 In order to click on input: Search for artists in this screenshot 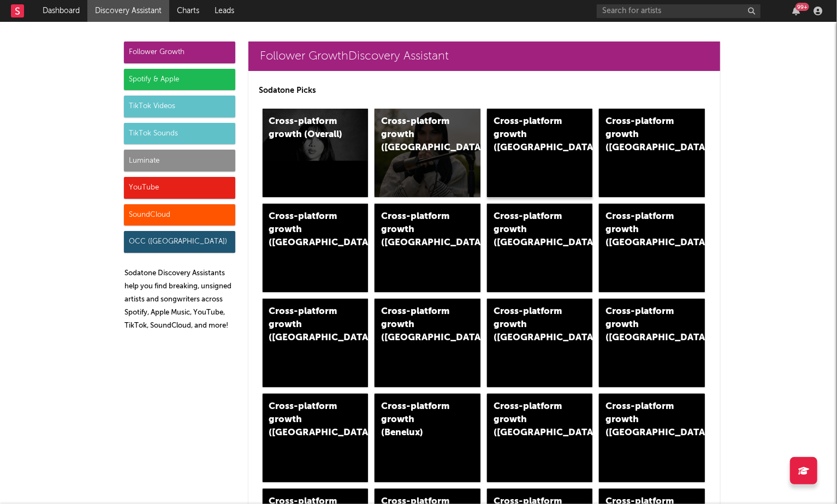, I will do `click(679, 11)`.